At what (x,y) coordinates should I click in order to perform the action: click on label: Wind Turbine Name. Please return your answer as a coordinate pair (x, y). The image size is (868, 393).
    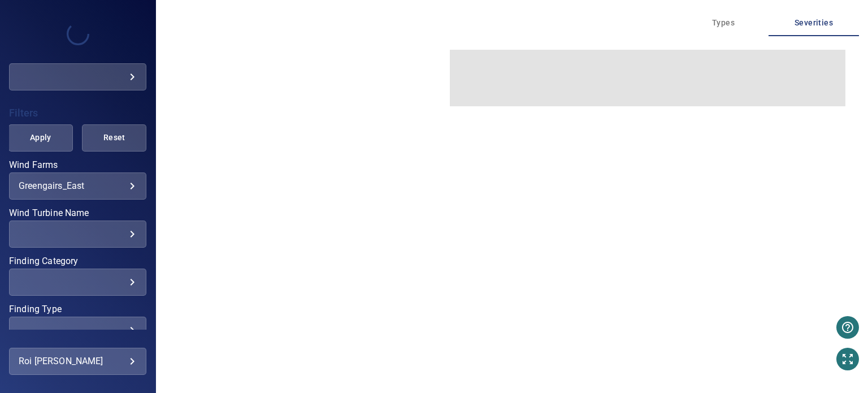
    Looking at the image, I should click on (78, 213).